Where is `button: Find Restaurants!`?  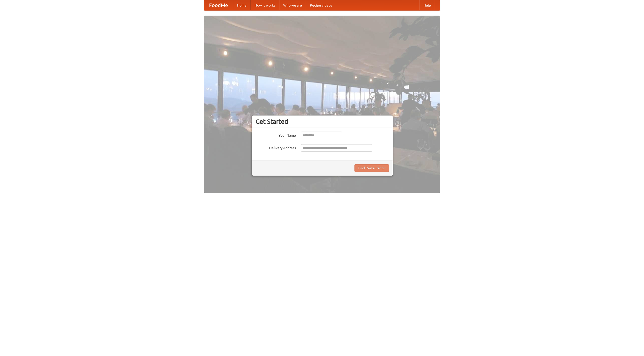
button: Find Restaurants! is located at coordinates (372, 168).